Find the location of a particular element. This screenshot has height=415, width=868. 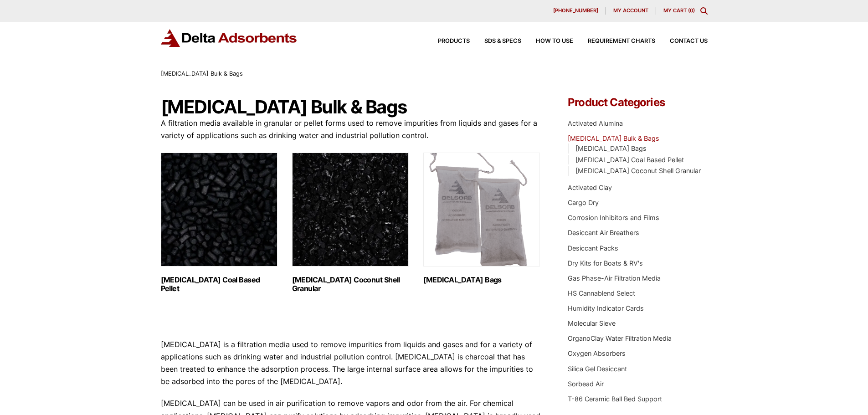

span: Contact Us is located at coordinates (688, 41).